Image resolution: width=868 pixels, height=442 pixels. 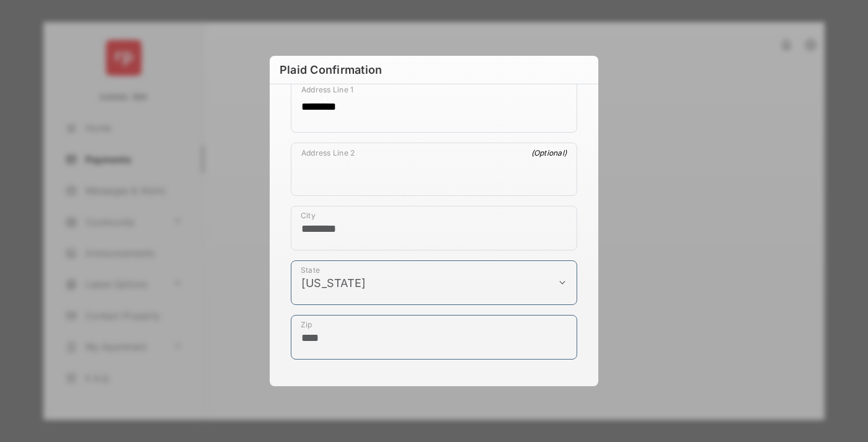 I want to click on div: payment_method_screening[postal_addresses][postalCode], so click(x=434, y=337).